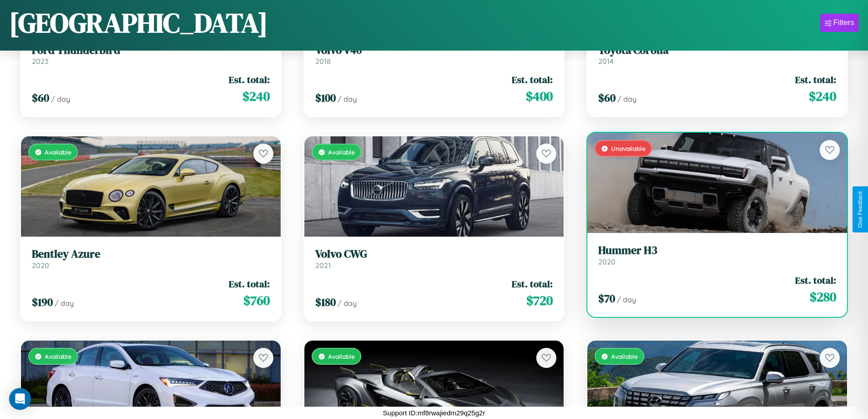 The height and width of the screenshot is (419, 868). I want to click on a: Volvo V402018, so click(434, 55).